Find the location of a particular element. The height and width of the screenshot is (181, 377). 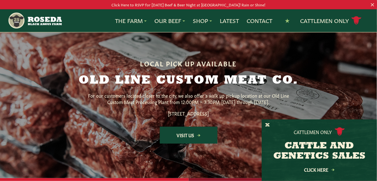

a: Visit Us is located at coordinates (188, 135).